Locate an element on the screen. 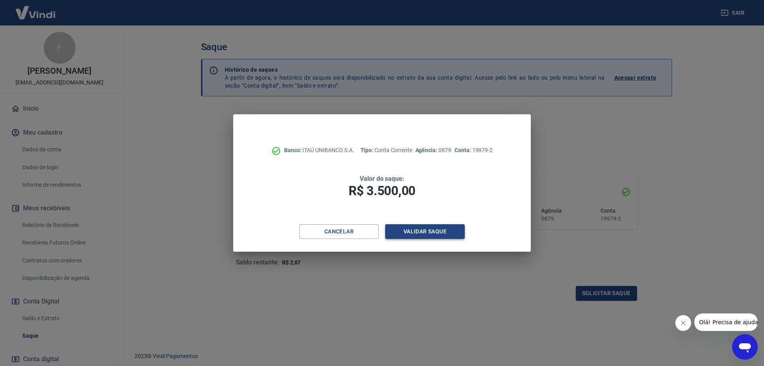 The width and height of the screenshot is (764, 366). span: Banco: is located at coordinates (293, 150).